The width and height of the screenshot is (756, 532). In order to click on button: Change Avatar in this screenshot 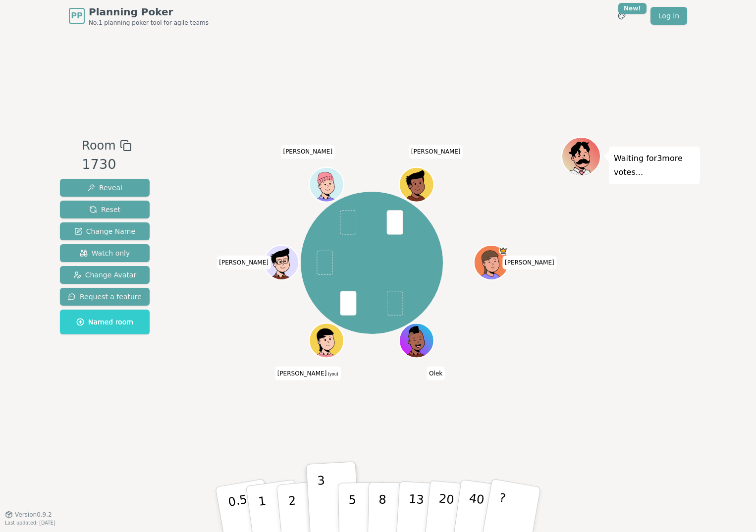, I will do `click(105, 275)`.